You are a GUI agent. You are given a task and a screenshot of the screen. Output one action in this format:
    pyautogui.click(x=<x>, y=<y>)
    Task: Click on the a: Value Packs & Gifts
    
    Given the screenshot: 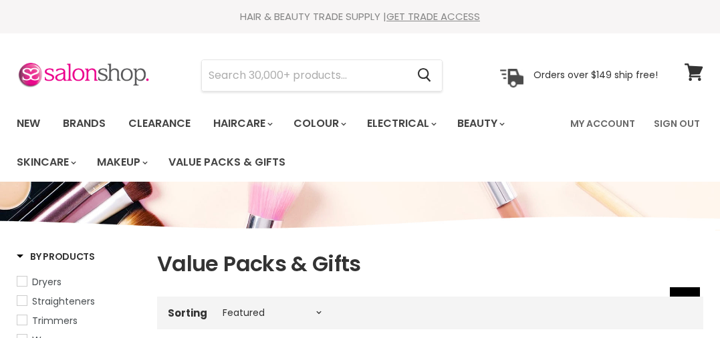 What is the action you would take?
    pyautogui.click(x=227, y=162)
    